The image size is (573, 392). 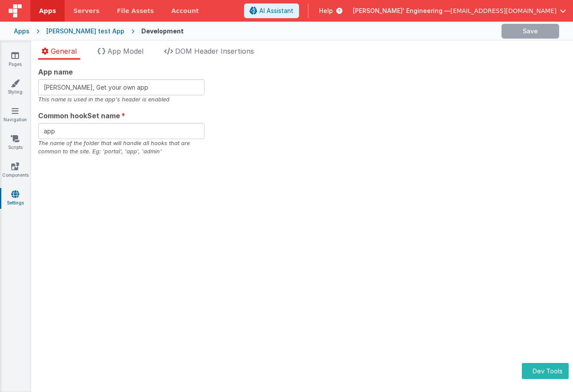 I want to click on button: AI Assistant, so click(x=272, y=11).